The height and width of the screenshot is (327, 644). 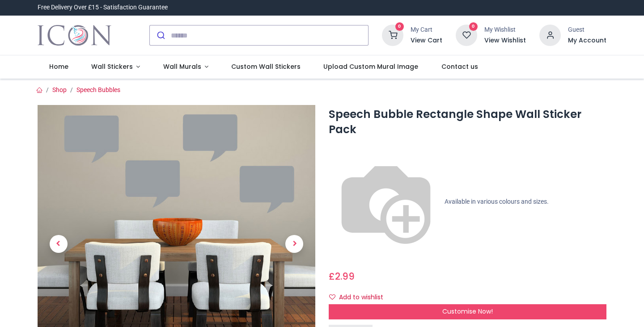 I want to click on button: Submit, so click(x=160, y=35).